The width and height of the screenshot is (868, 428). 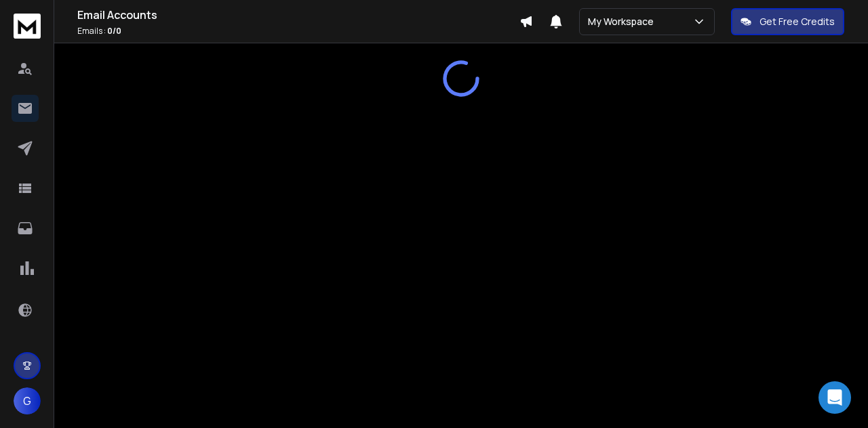 What do you see at coordinates (27, 25) in the screenshot?
I see `img: logo` at bounding box center [27, 25].